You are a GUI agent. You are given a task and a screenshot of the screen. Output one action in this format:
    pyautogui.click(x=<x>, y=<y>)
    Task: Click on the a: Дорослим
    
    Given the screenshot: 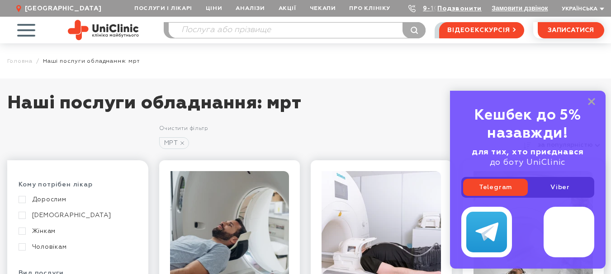 What is the action you would take?
    pyautogui.click(x=76, y=200)
    